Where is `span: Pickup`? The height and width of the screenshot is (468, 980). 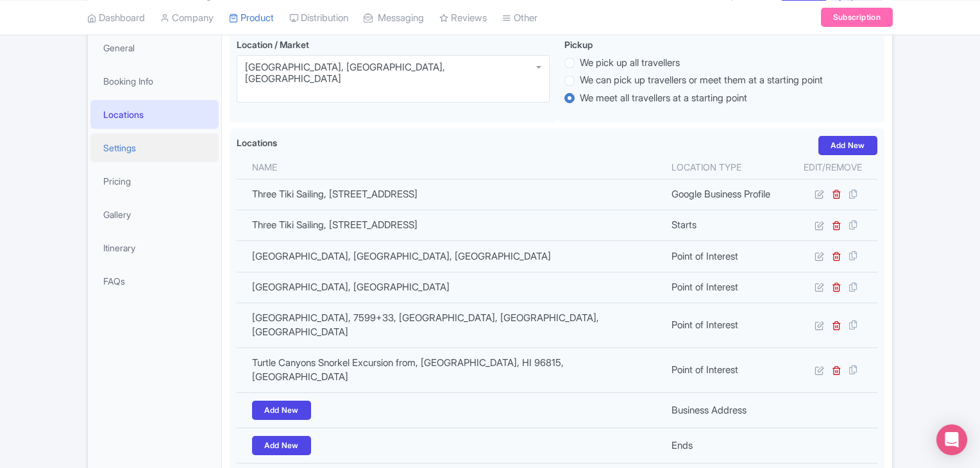
span: Pickup is located at coordinates (579, 44).